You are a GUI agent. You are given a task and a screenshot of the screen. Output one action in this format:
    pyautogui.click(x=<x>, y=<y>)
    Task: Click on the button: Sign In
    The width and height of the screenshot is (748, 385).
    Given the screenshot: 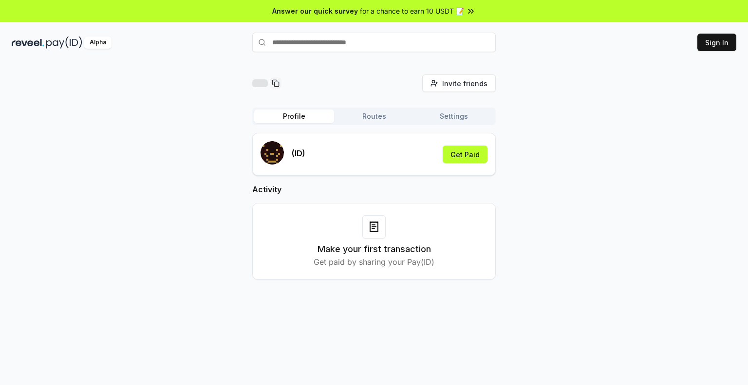 What is the action you would take?
    pyautogui.click(x=717, y=42)
    